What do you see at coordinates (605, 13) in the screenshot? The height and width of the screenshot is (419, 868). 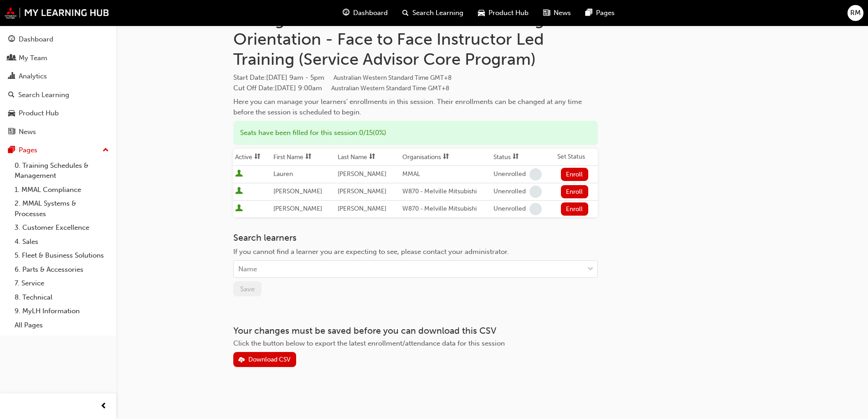 I see `span: Pages` at bounding box center [605, 13].